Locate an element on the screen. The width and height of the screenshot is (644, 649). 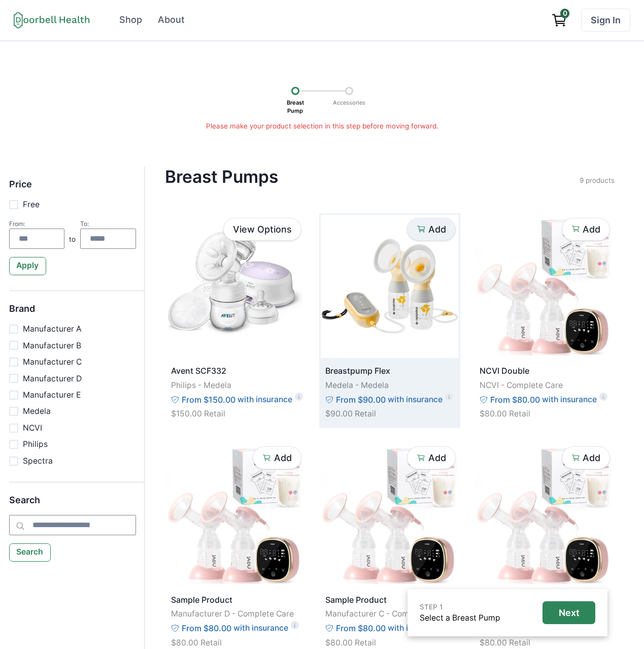
img: qf9drc99yyqqjg7muppwd4zrx7z4 is located at coordinates (235, 514).